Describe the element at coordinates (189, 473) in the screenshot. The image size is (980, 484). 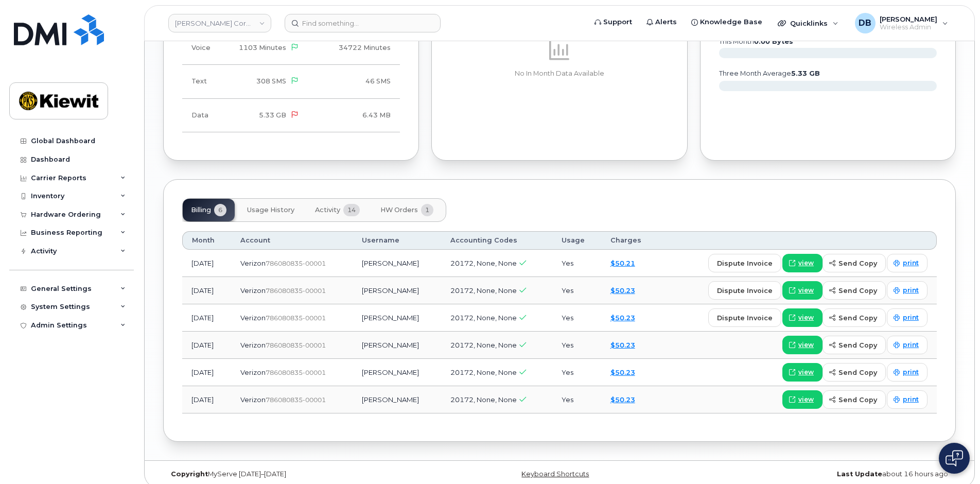
I see `strong: Copyright` at that location.